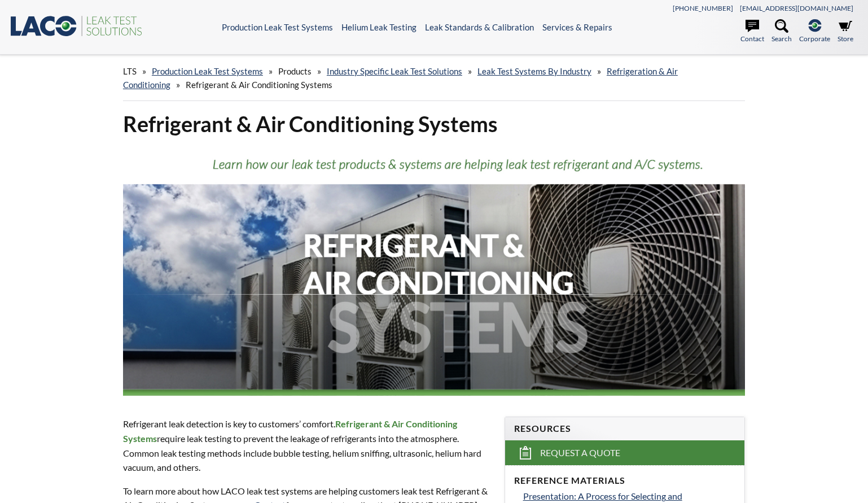 This screenshot has height=503, width=868. Describe the element at coordinates (814, 38) in the screenshot. I see `span: Corporate` at that location.